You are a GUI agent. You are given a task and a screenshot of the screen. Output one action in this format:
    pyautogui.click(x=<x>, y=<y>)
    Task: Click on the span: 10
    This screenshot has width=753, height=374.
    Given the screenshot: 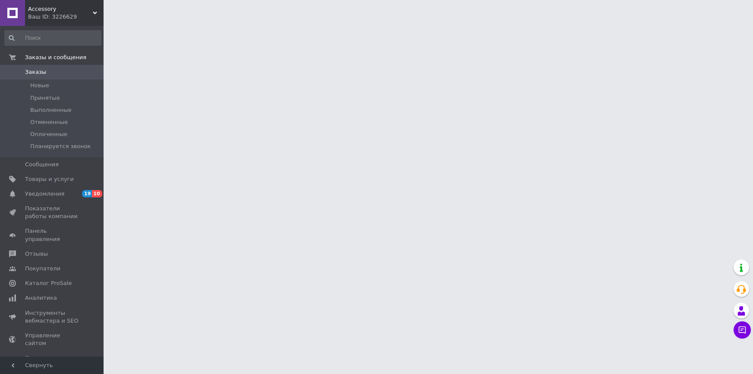 What is the action you would take?
    pyautogui.click(x=97, y=193)
    